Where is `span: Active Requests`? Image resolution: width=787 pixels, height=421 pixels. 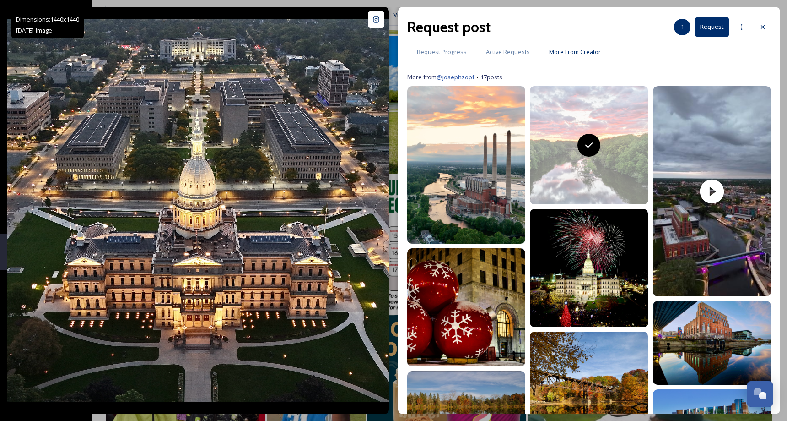 span: Active Requests is located at coordinates (508, 52).